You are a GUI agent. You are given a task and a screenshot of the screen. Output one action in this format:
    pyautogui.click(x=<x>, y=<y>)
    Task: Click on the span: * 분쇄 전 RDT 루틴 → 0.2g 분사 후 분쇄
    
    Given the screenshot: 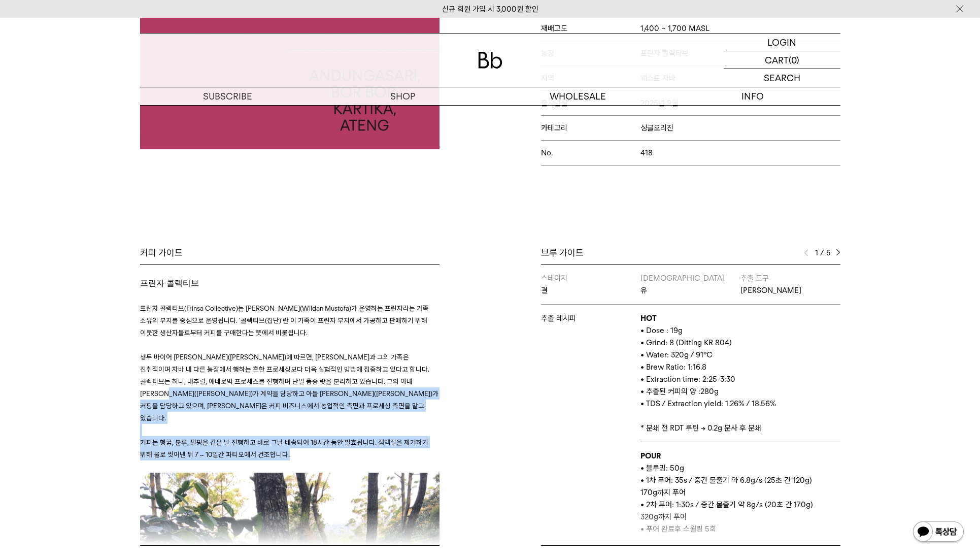 What is the action you would take?
    pyautogui.click(x=701, y=428)
    